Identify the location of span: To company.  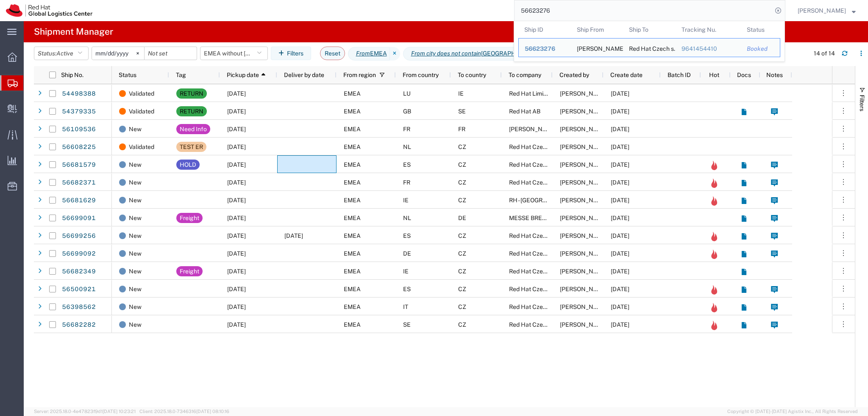
(525, 75).